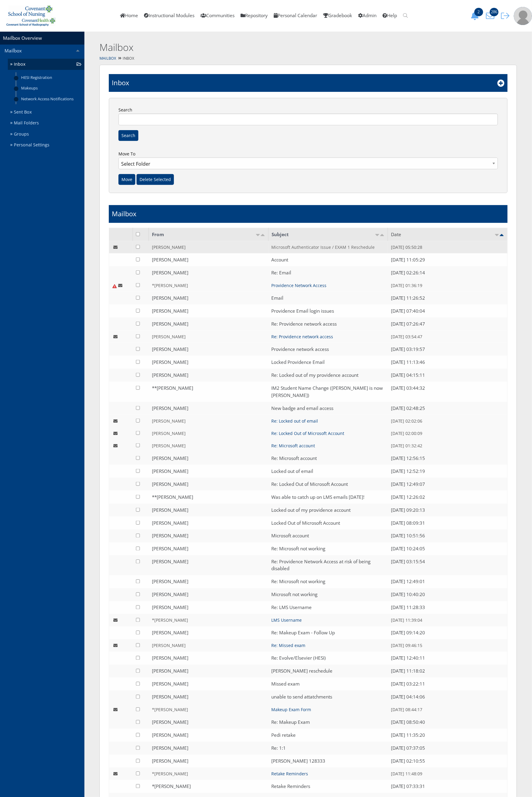  What do you see at coordinates (50, 88) in the screenshot?
I see `a: Makeups` at bounding box center [50, 88].